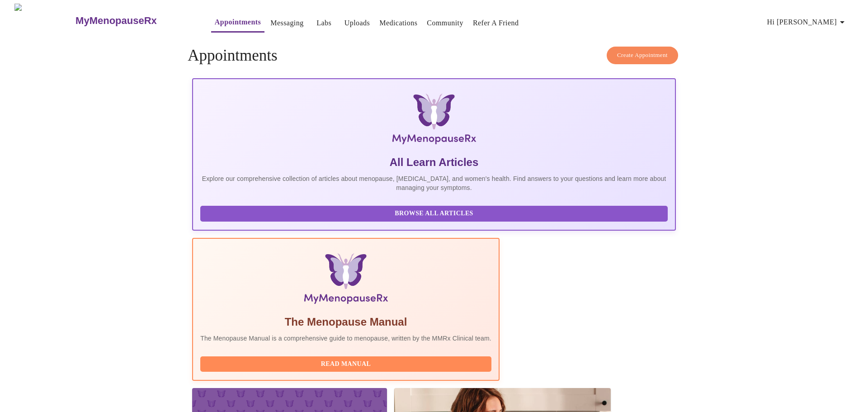 This screenshot has height=412, width=868. I want to click on button: Uploads, so click(357, 23).